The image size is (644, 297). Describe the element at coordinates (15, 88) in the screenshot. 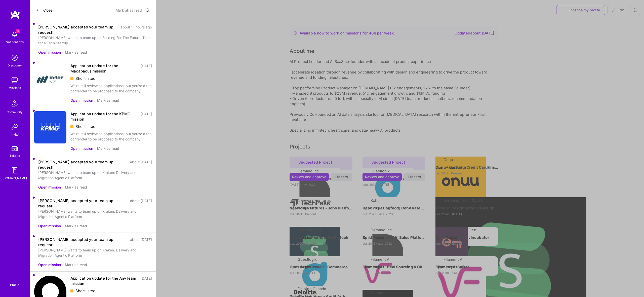

I see `div: Missions` at that location.